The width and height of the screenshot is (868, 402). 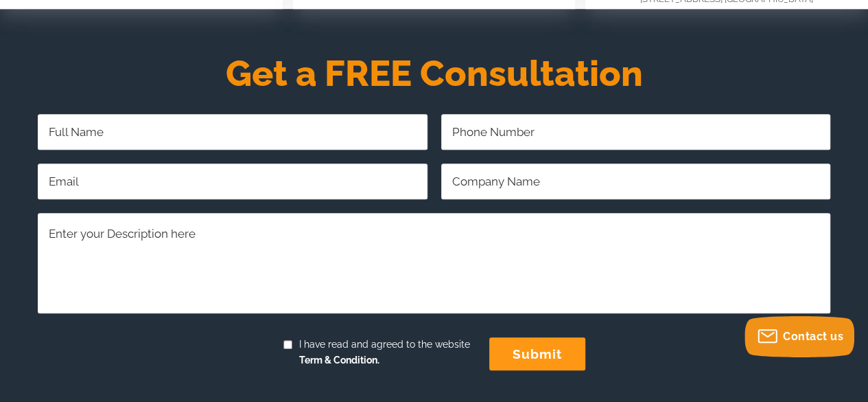 What do you see at coordinates (537, 353) in the screenshot?
I see `input: submit` at bounding box center [537, 353].